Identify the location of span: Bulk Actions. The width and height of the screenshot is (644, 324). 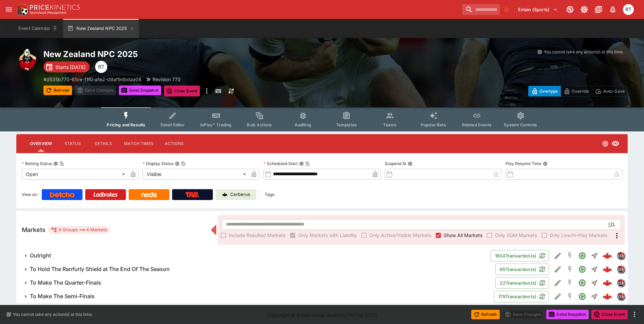
(260, 125).